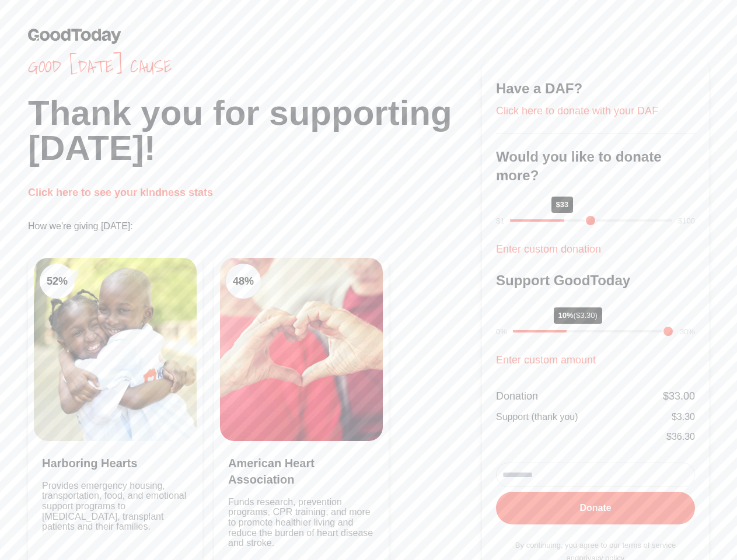  I want to click on h3: Support GoodToday, so click(595, 280).